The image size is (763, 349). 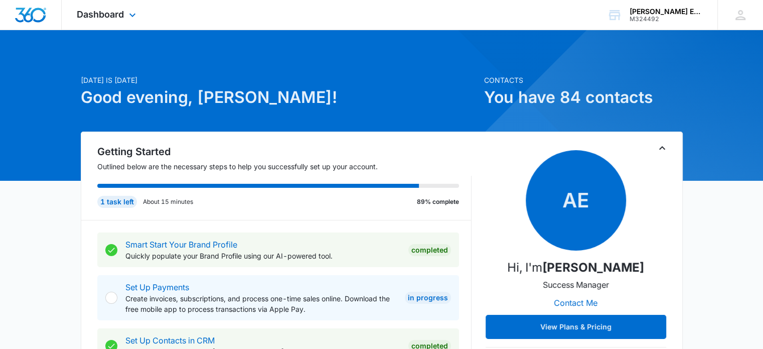 I want to click on p: About 15 minutes, so click(x=168, y=202).